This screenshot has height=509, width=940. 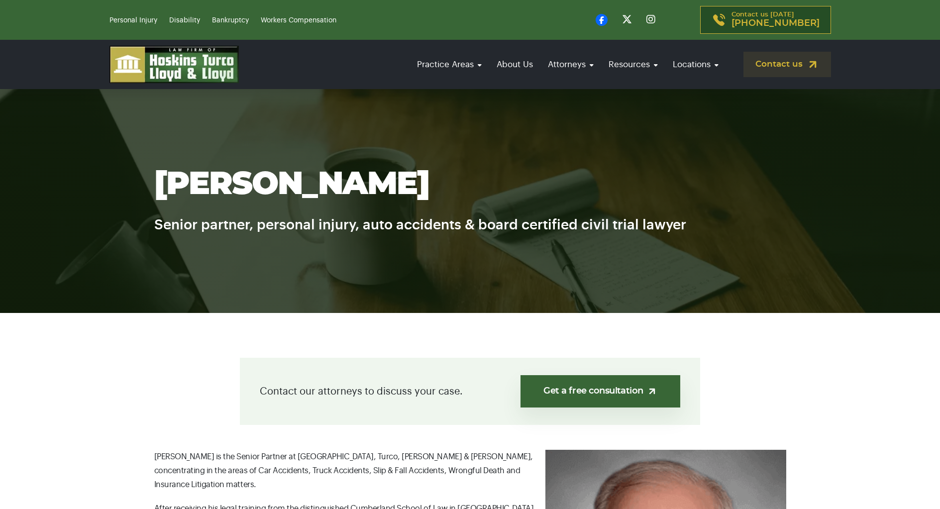 I want to click on div: Contact our attorneys to discuss your case., so click(x=470, y=391).